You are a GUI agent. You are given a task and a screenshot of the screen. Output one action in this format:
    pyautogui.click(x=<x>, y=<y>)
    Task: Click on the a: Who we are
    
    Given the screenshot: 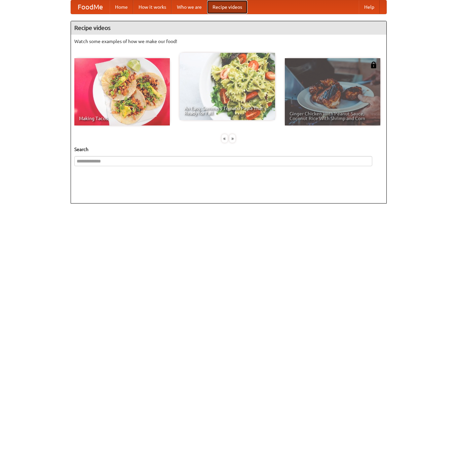 What is the action you would take?
    pyautogui.click(x=189, y=7)
    